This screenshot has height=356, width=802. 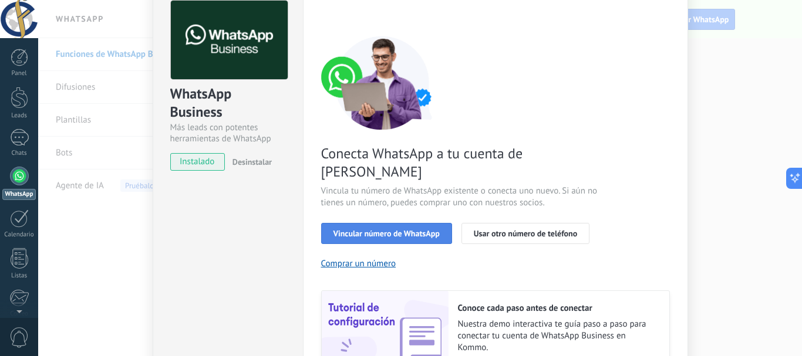 What do you see at coordinates (19, 235) in the screenshot?
I see `div: Calendario` at bounding box center [19, 235].